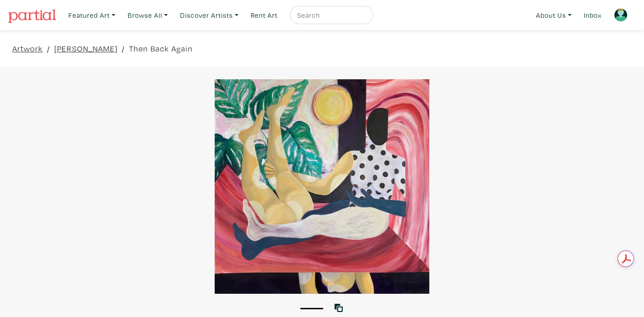 The image size is (644, 317). What do you see at coordinates (330, 15) in the screenshot?
I see `input: Search` at bounding box center [330, 15].